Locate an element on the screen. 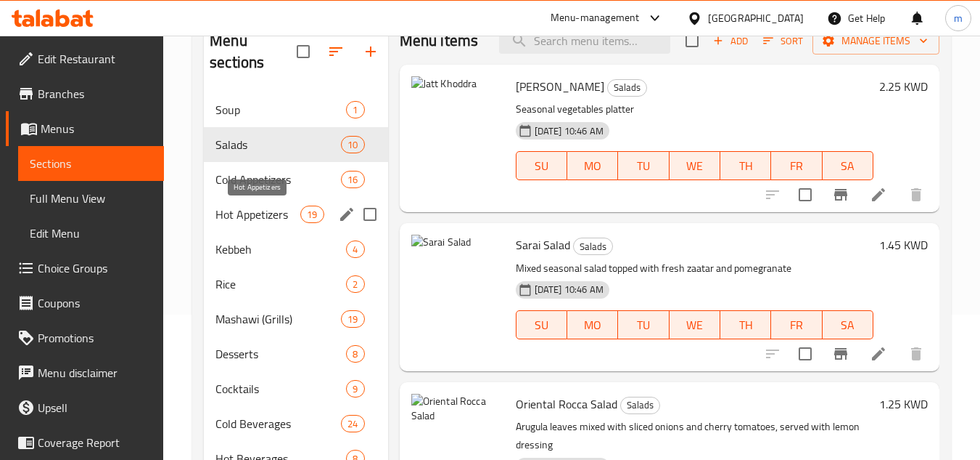  span: Upsell is located at coordinates (95, 408).